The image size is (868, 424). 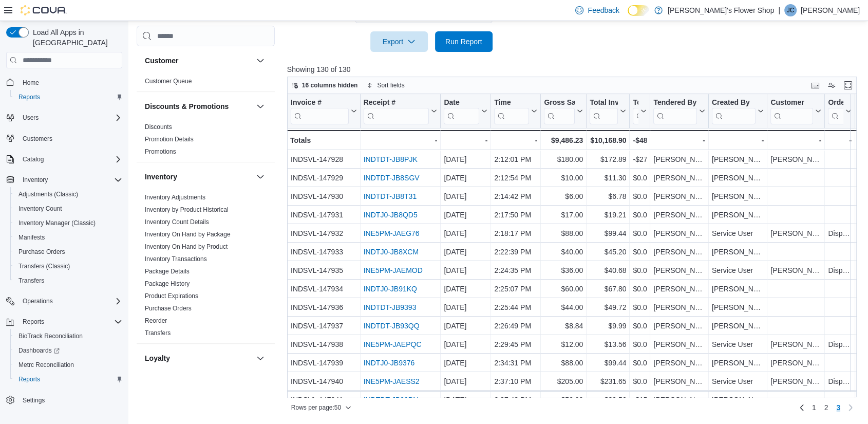 I want to click on a: Reorder, so click(x=156, y=320).